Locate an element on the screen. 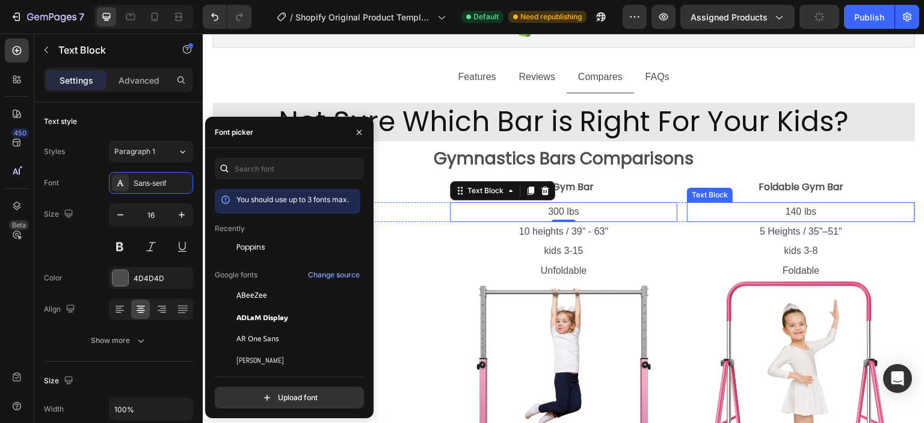 The image size is (924, 423). button: Upload font is located at coordinates (289, 398).